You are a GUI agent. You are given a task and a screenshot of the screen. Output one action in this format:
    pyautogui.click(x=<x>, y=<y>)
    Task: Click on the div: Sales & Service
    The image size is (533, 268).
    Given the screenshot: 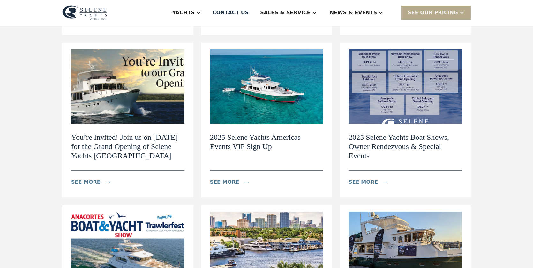 What is the action you would take?
    pyautogui.click(x=285, y=13)
    